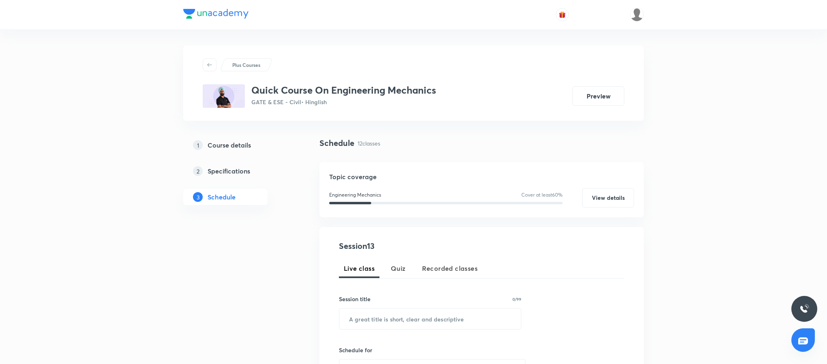 The height and width of the screenshot is (364, 827). I want to click on a: Company Logo, so click(216, 15).